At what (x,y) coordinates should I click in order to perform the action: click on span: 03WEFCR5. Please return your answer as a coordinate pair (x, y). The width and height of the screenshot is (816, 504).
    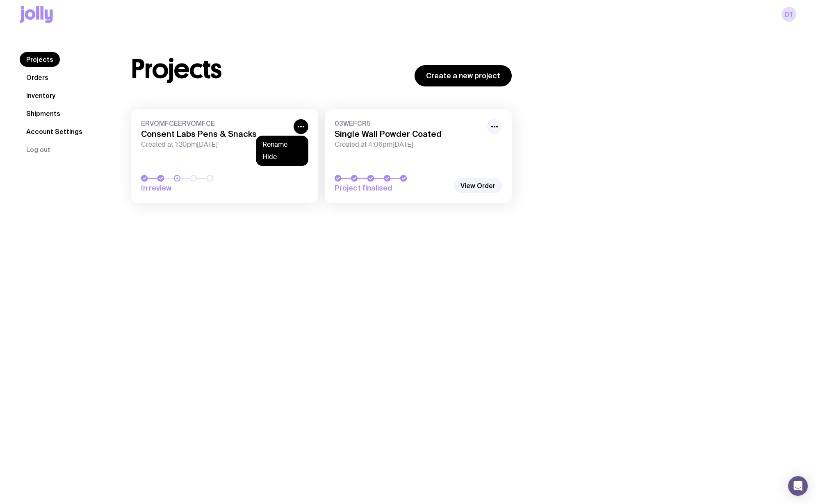
    Looking at the image, I should click on (408, 123).